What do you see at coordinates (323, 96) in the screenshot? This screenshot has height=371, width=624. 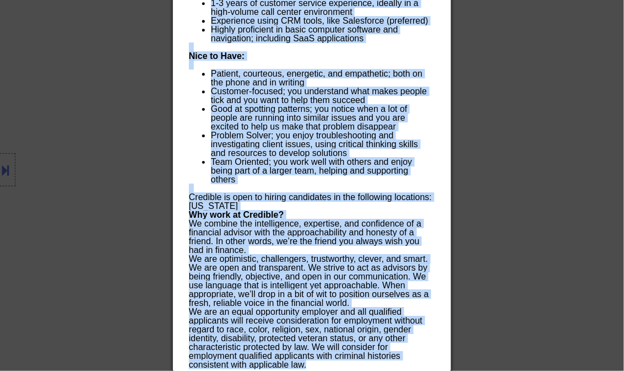 I see `li: Customer-focused; you understand what makes people tick and you want to help them succeed` at bounding box center [323, 96].